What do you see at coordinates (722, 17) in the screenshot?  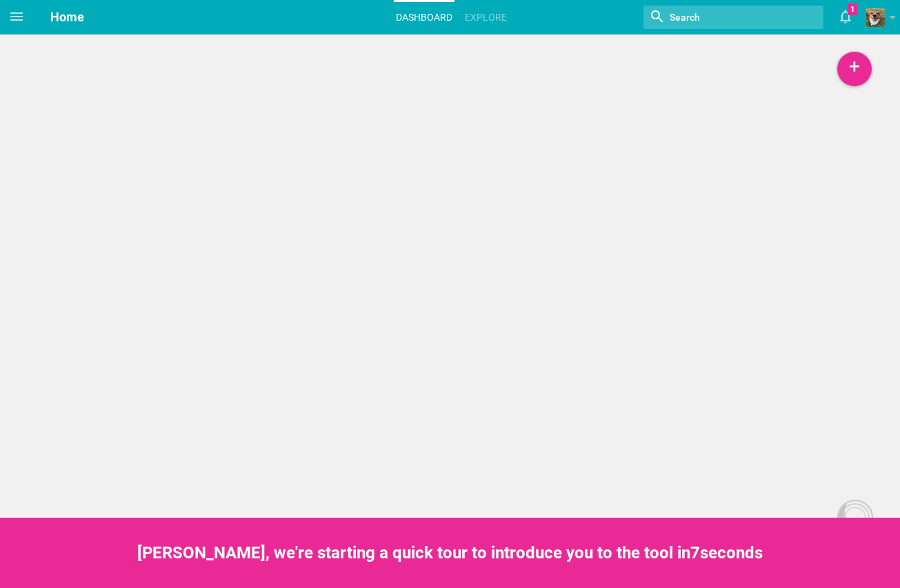 I see `input: Search` at bounding box center [722, 17].